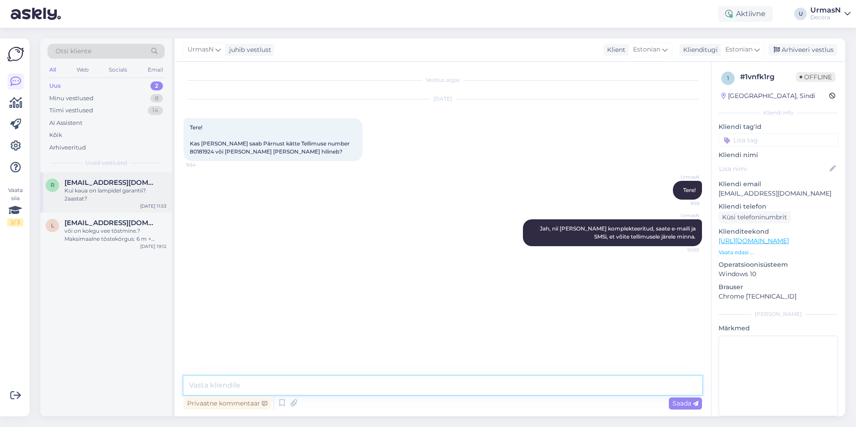 Image resolution: width=856 pixels, height=427 pixels. Describe the element at coordinates (778, 328) in the screenshot. I see `p: Märkmed` at that location.